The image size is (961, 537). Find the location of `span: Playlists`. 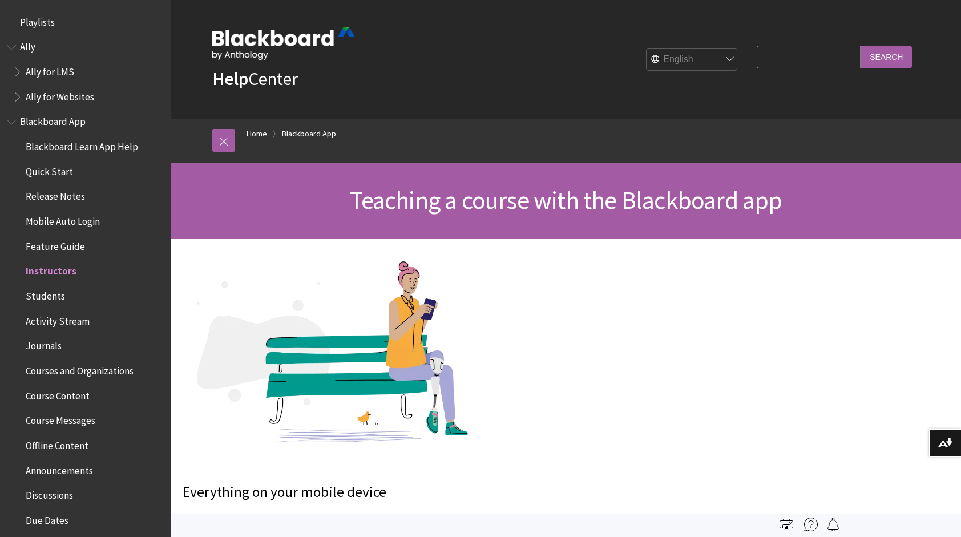

span: Playlists is located at coordinates (37, 20).